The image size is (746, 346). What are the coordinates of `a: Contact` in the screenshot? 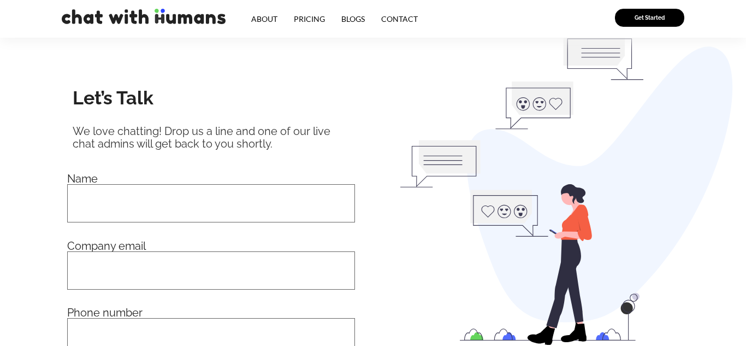 It's located at (399, 19).